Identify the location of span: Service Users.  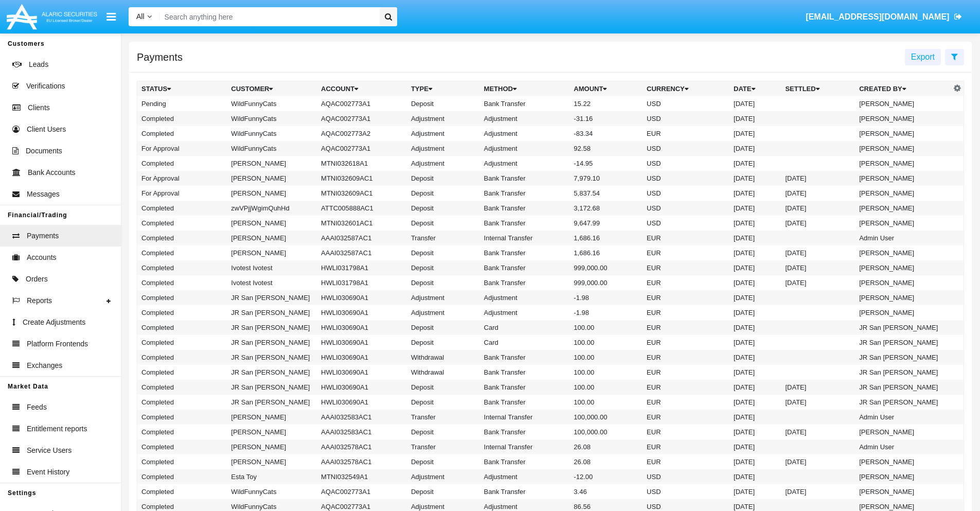
(49, 451).